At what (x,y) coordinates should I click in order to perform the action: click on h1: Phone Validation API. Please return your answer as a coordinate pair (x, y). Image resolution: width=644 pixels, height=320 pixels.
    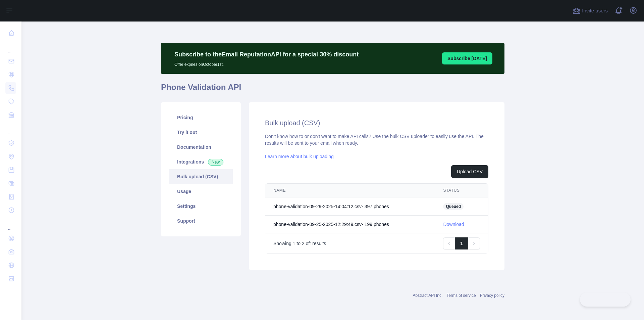
    Looking at the image, I should click on (333, 90).